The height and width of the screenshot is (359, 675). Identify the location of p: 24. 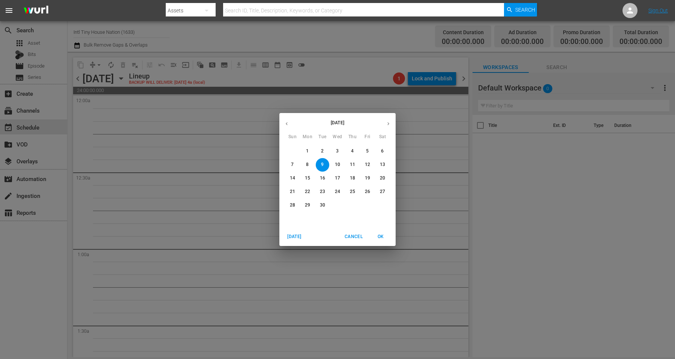
(338, 191).